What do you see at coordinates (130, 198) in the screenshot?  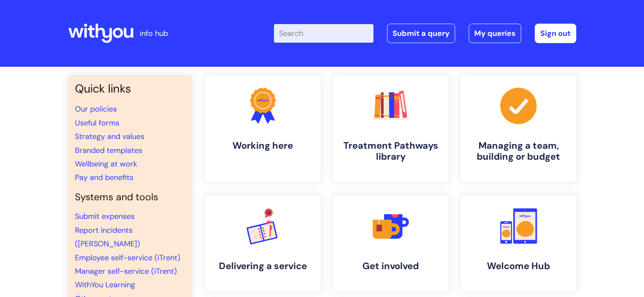 I see `h4: Systems and tools` at bounding box center [130, 198].